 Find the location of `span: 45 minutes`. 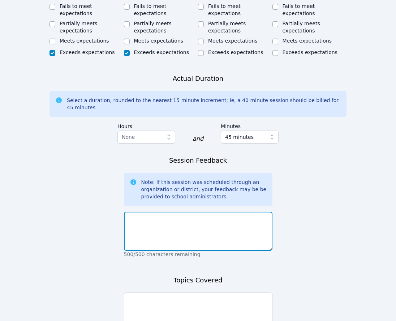

span: 45 minutes is located at coordinates (239, 137).